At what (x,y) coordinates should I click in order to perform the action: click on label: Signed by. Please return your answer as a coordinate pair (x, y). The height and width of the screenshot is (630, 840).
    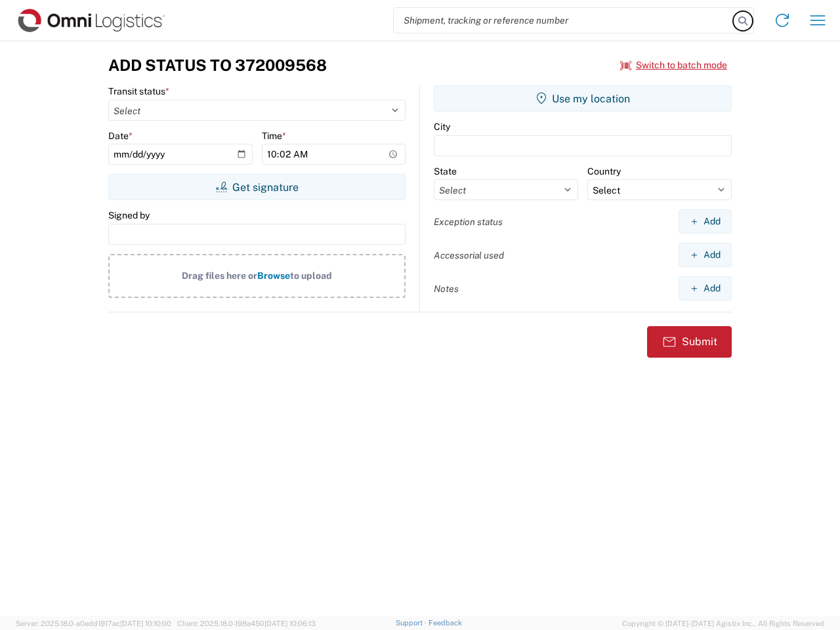
    Looking at the image, I should click on (129, 215).